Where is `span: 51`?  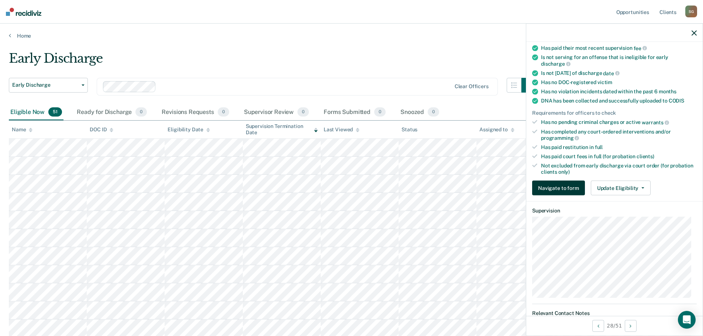
span: 51 is located at coordinates (55, 112).